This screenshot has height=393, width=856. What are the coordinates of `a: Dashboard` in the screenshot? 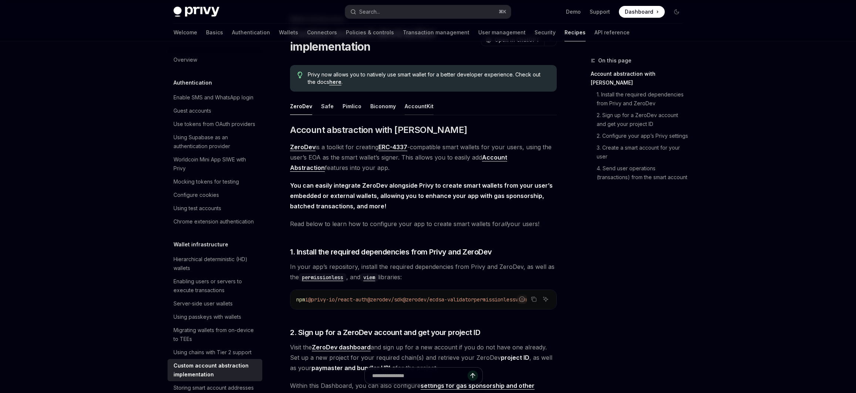 It's located at (642, 12).